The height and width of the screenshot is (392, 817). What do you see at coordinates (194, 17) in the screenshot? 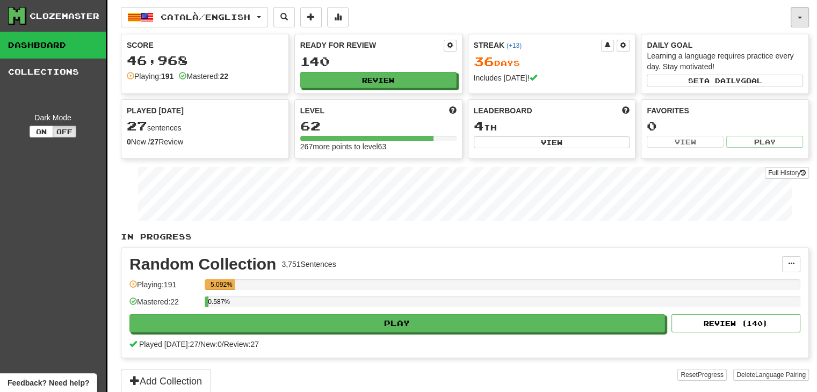
I see `button: Català/English` at bounding box center [194, 17].